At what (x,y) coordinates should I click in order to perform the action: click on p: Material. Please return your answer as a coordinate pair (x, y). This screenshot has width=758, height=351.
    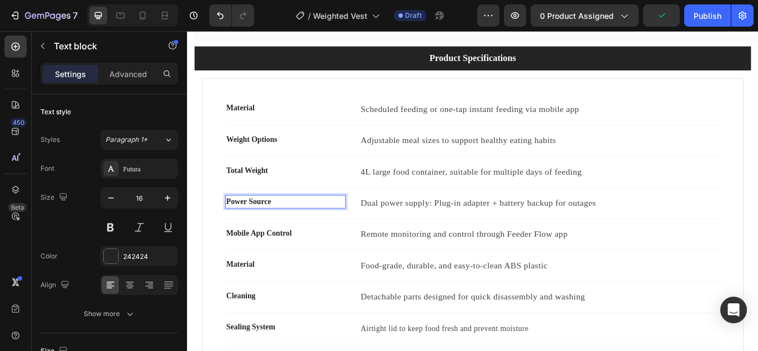
    Looking at the image, I should click on (114, 90).